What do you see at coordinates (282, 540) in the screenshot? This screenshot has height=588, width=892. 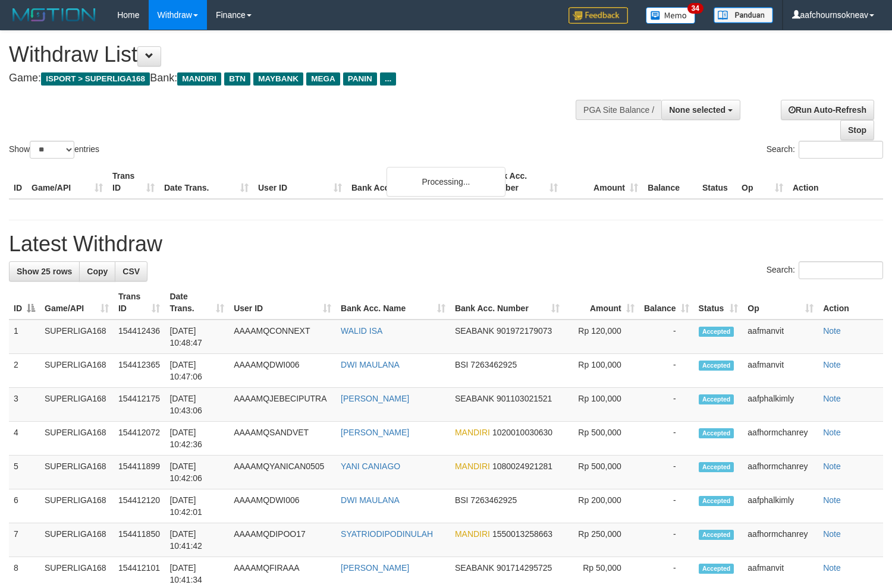 I see `td: AAAAMQDIPOO17` at bounding box center [282, 540].